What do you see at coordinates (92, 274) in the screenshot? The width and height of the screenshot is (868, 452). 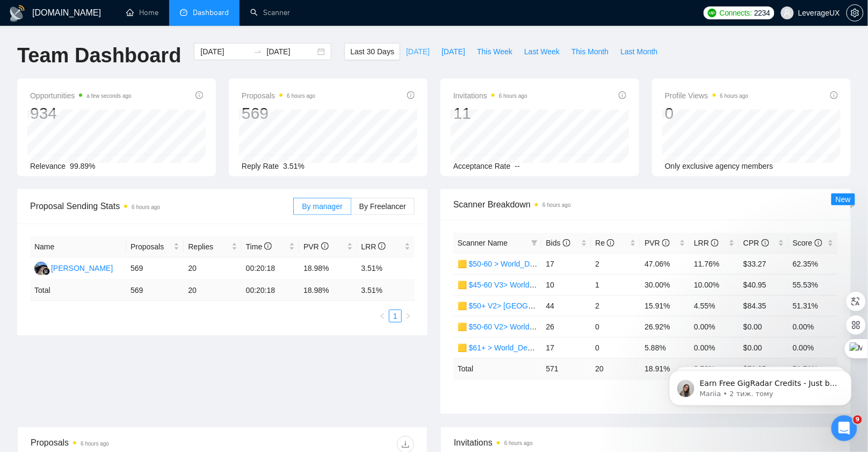 I see `div: Доброго ранку! Підкажіть, будь ласка, де саме (ТГ/Слак) не приходять повідомлення про те, що закі...` at bounding box center [92, 274].